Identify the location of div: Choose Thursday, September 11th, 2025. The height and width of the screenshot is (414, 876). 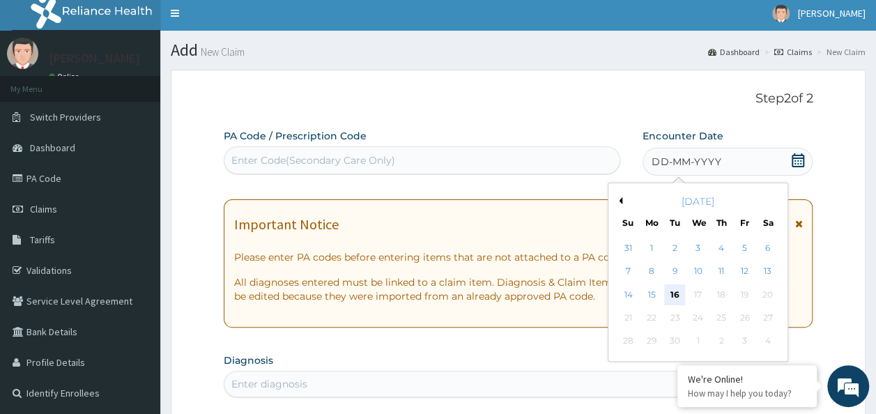
(721, 272).